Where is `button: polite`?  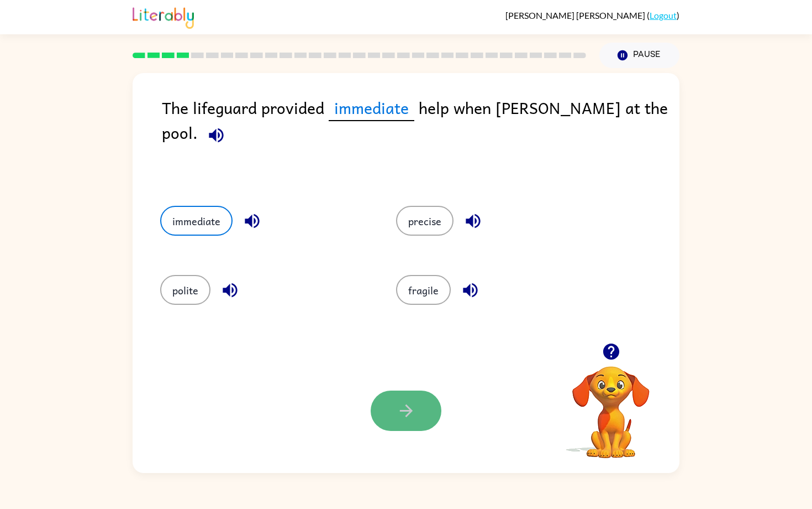
button: polite is located at coordinates (185, 290).